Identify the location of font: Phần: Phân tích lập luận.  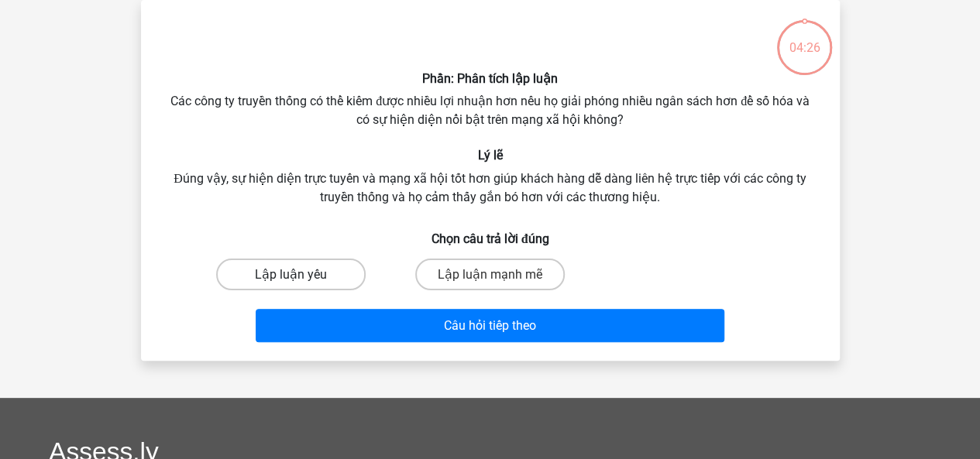
(490, 78).